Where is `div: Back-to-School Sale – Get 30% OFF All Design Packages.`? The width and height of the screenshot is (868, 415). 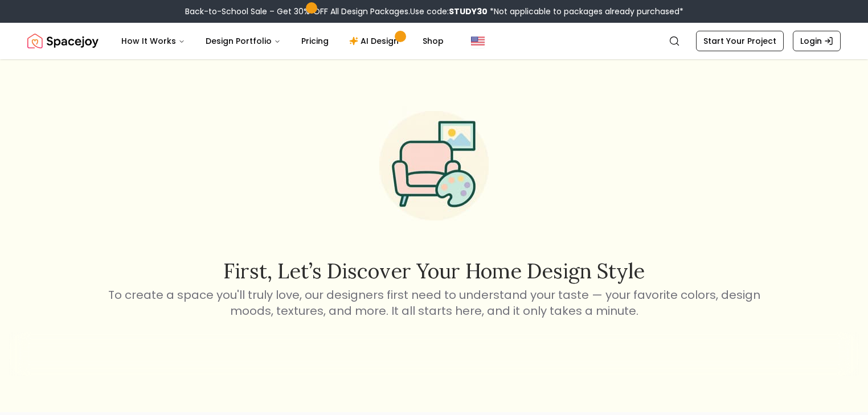 div: Back-to-School Sale – Get 30% OFF All Design Packages. is located at coordinates (434, 11).